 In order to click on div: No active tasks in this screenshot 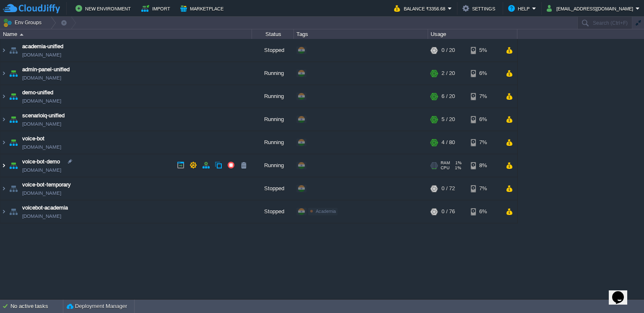, I will do `click(37, 306)`.